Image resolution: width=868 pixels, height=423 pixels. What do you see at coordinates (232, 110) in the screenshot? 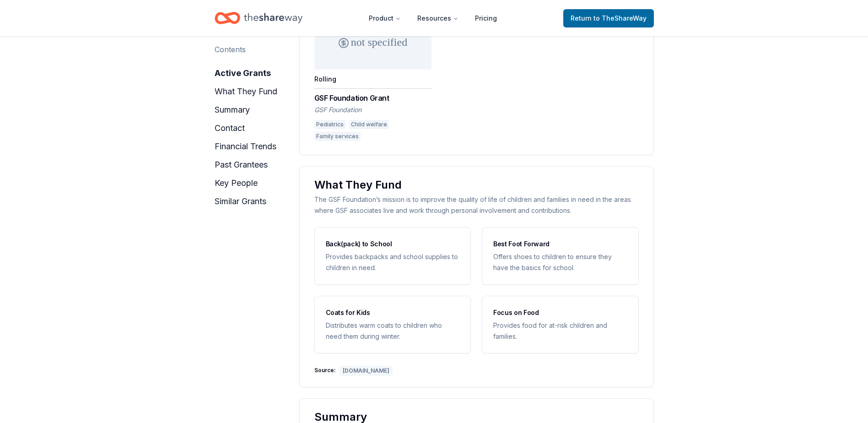
I see `button: summary` at bounding box center [232, 110].